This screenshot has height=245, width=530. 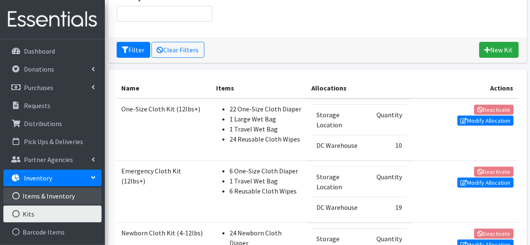 I want to click on a: New Kit, so click(x=499, y=50).